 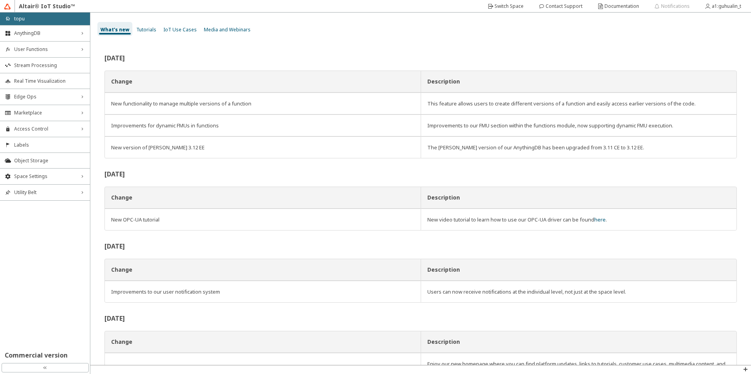 I want to click on div: Improvements for dynamic FMUs in functions, so click(x=263, y=126).